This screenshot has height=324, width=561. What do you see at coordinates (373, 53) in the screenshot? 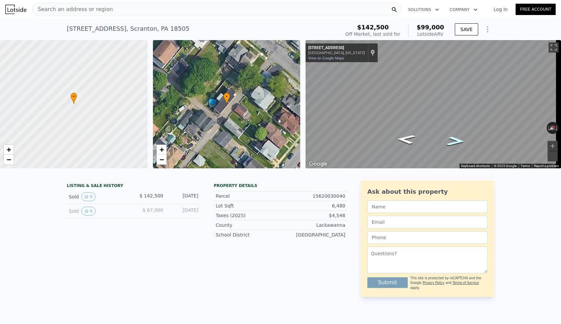
I see `a: Show location on map` at bounding box center [373, 53].